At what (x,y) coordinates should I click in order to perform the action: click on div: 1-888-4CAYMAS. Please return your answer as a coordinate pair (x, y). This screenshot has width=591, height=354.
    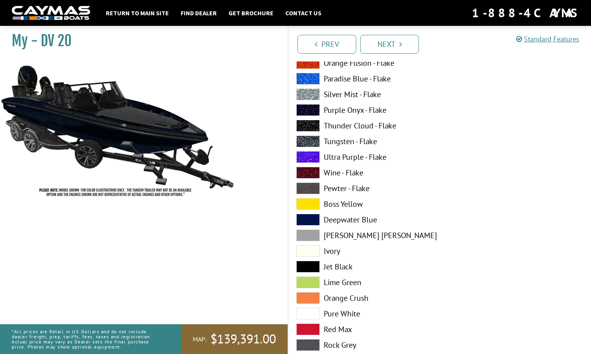
    Looking at the image, I should click on (526, 13).